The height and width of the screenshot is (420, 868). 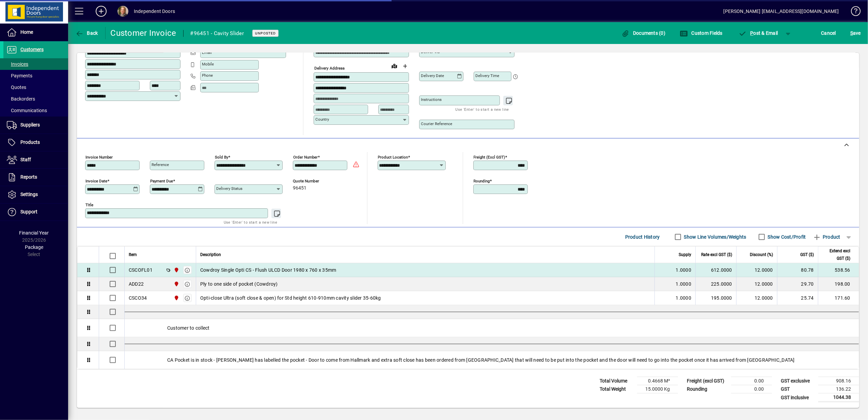 What do you see at coordinates (34, 247) in the screenshot?
I see `span: Package` at bounding box center [34, 247].